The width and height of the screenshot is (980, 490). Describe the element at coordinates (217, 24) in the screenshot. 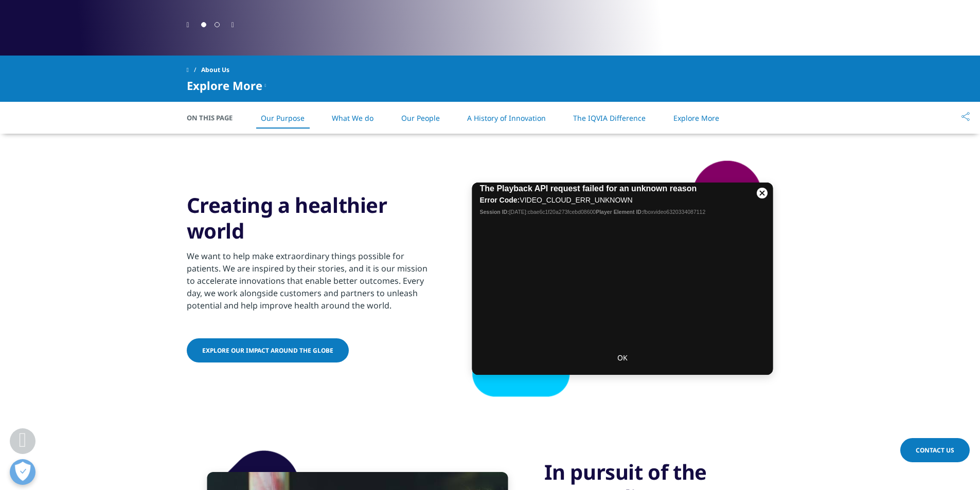

I see `span: Go to slide 2` at that location.